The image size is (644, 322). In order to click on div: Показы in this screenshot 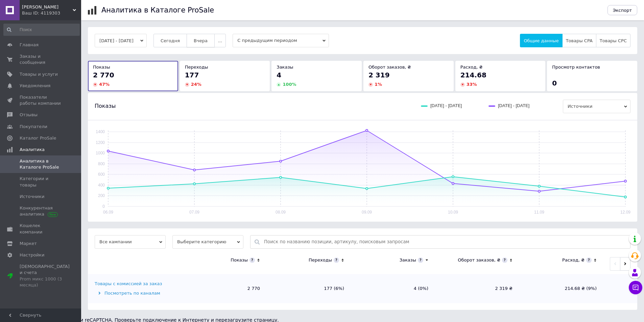, I will do `click(239, 260)`.